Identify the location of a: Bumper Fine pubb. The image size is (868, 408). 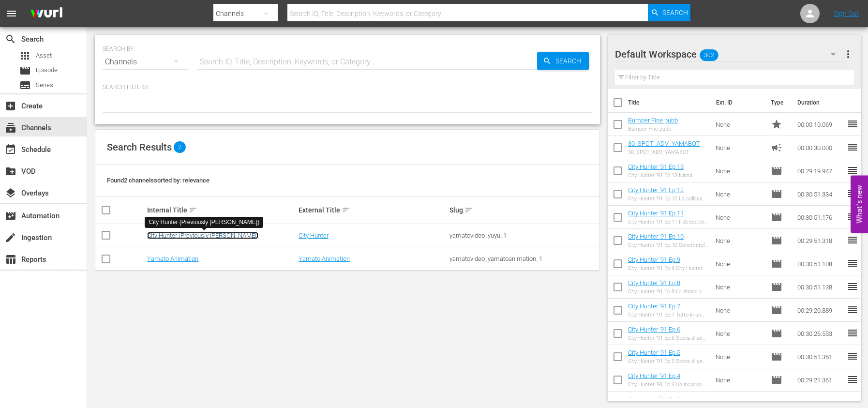
(652, 120).